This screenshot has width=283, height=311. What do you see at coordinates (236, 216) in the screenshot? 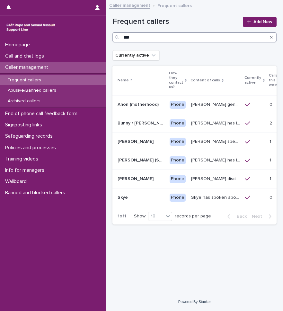
I see `button: Back` at bounding box center [236, 216].